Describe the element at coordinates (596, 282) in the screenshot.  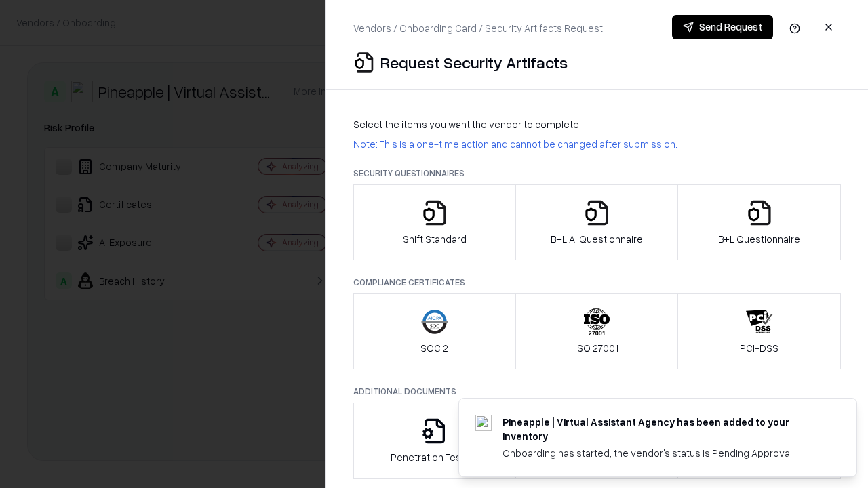
I see `p: Compliance Certificates` at that location.